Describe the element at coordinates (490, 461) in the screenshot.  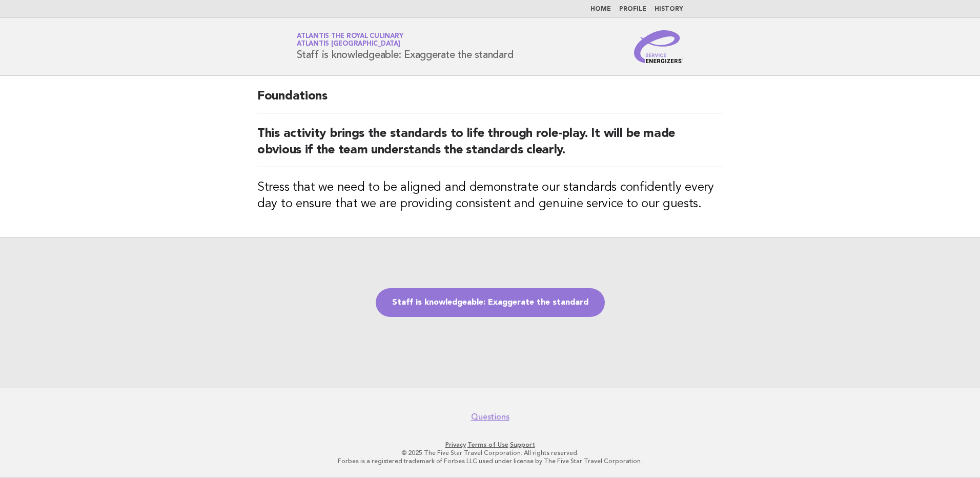
I see `p: Forbes is a registered trademark of Forbes LLC used under license by The Five Star Travel Corpora...` at that location.